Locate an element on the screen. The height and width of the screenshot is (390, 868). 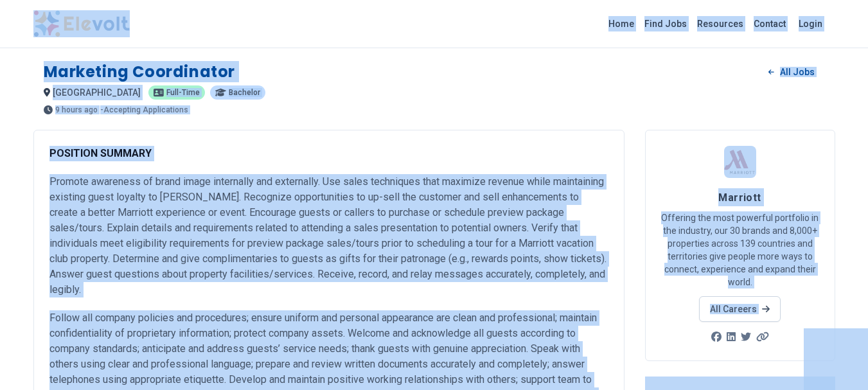
a: Resources is located at coordinates (720, 24).